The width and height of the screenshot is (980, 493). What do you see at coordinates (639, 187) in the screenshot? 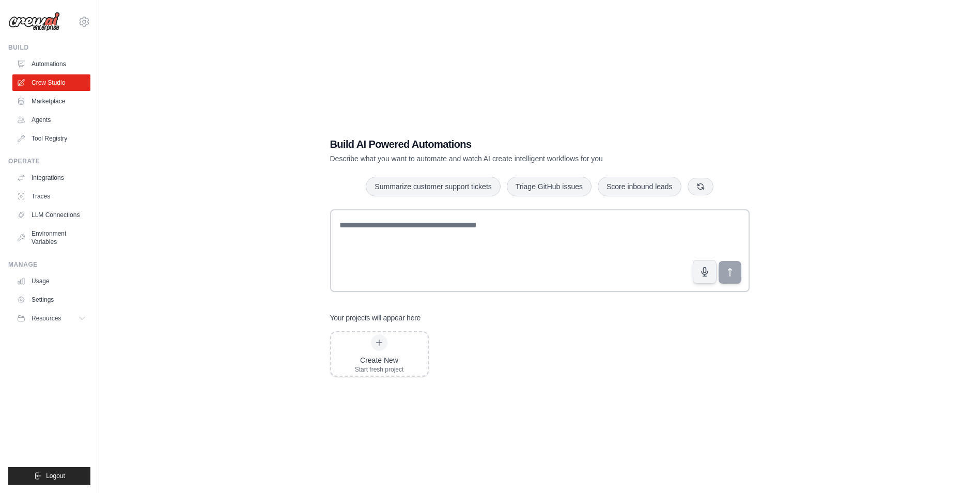
I see `button: Score inbound leads` at bounding box center [639, 187].